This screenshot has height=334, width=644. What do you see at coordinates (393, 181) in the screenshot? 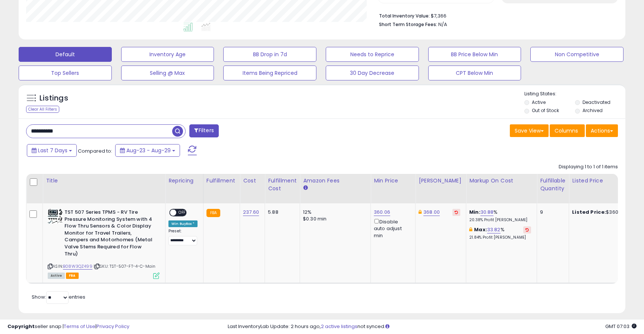
I see `div: Min Price` at bounding box center [393, 181].